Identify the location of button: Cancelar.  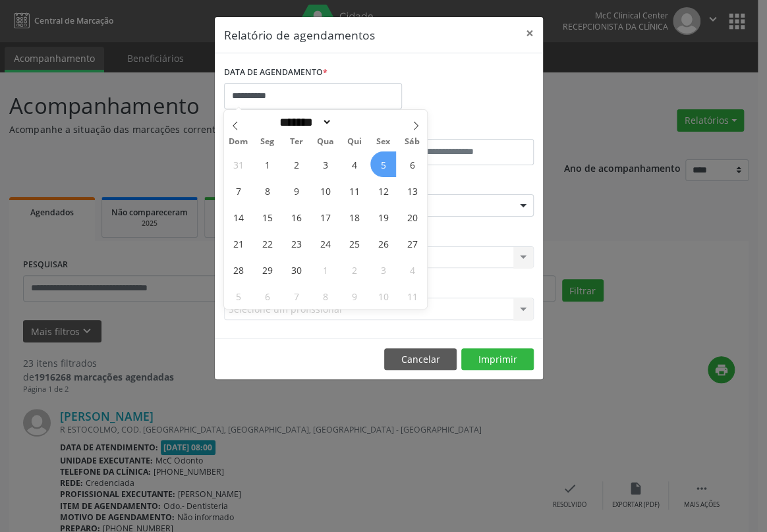
(420, 360).